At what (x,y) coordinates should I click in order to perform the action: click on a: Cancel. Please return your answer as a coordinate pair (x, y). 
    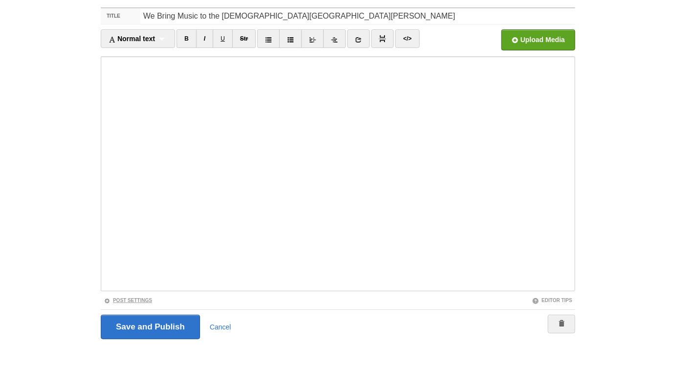
    Looking at the image, I should click on (221, 327).